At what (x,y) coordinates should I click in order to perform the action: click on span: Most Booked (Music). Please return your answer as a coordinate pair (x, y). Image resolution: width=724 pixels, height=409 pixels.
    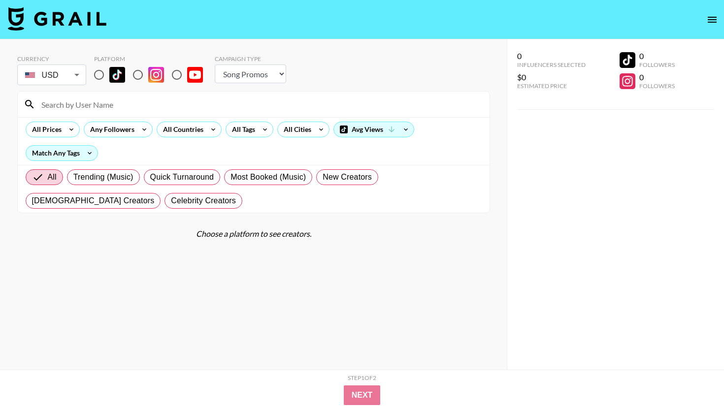
    Looking at the image, I should click on (268, 177).